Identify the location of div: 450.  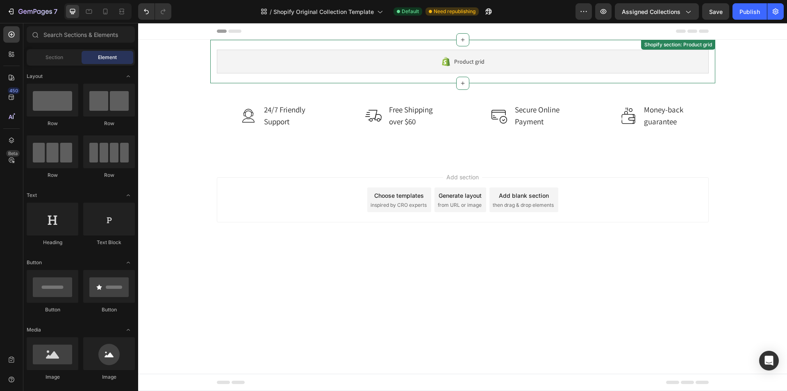
(14, 91).